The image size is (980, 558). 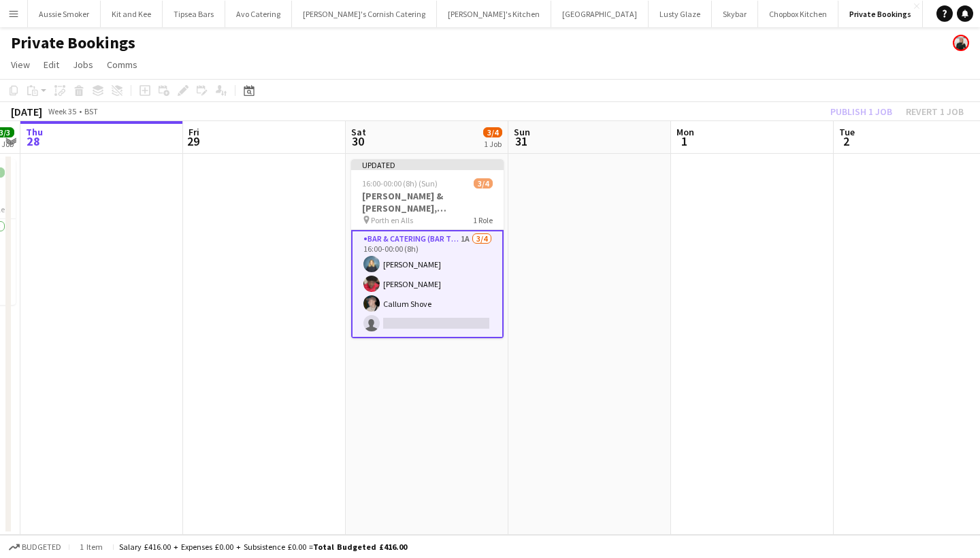 I want to click on span: Mon, so click(x=685, y=132).